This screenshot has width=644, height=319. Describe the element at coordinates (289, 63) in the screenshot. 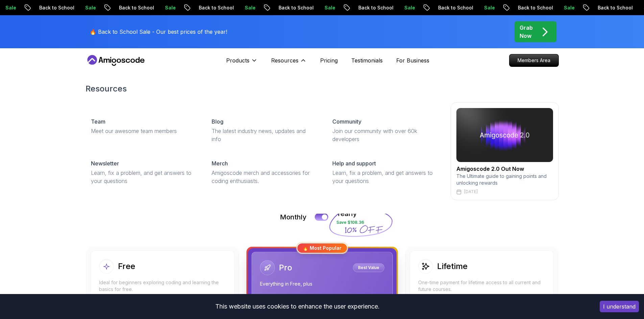

I see `button: Resources` at that location.